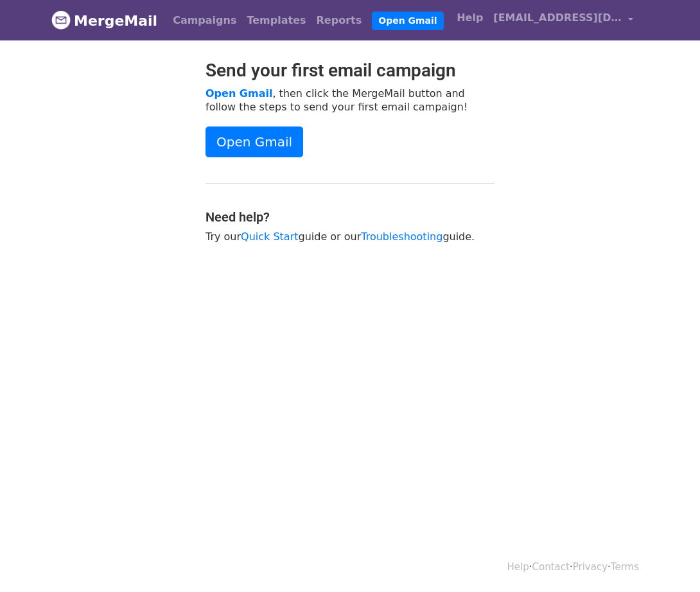 Image resolution: width=700 pixels, height=592 pixels. I want to click on p: , then click the MergeMail button and follow the steps to send your first email campaign!, so click(350, 100).